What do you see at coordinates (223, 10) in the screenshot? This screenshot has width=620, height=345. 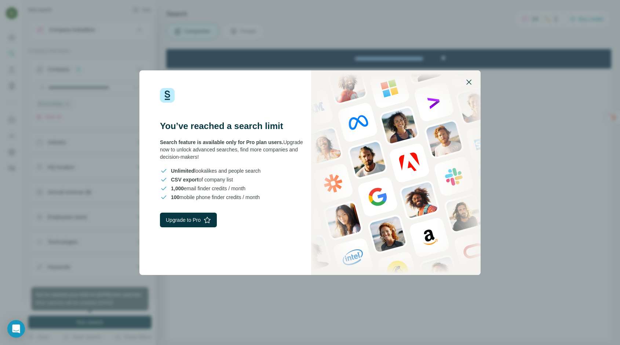 I see `div: Upgrade plan for full access to Surfe` at bounding box center [223, 10].